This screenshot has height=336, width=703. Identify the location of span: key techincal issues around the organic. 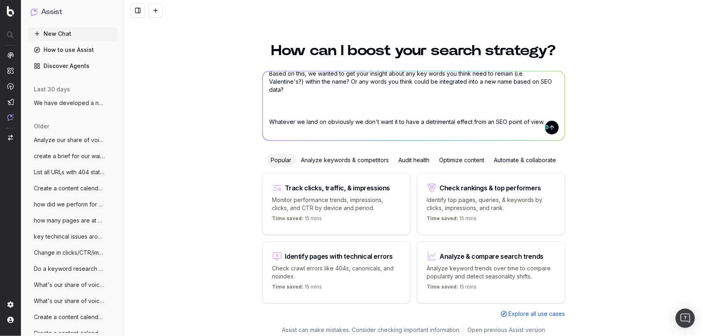
(69, 237).